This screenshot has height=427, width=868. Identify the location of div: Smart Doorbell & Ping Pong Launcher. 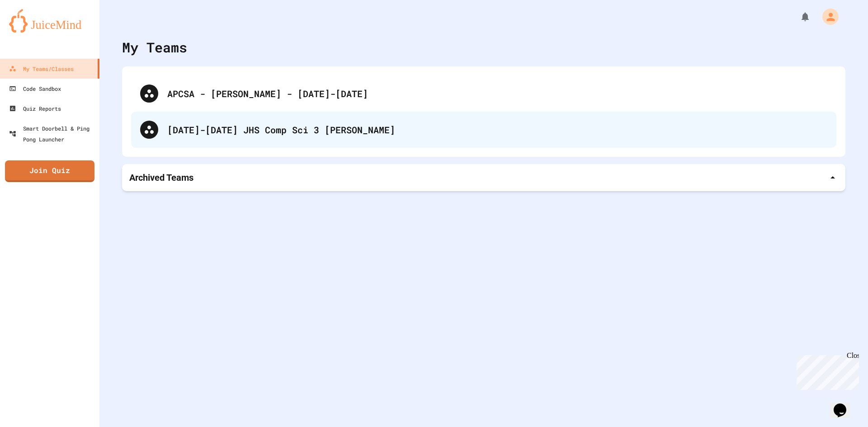
(53, 134).